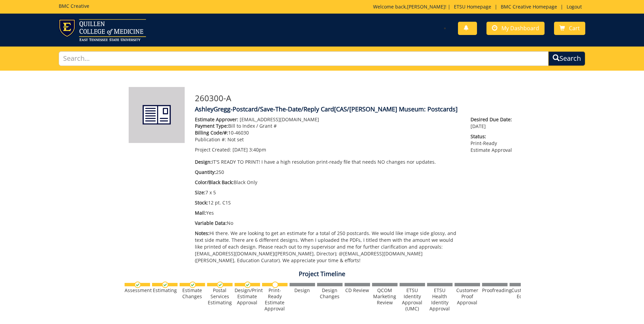  What do you see at coordinates (328, 192) in the screenshot?
I see `p: 7 x 5` at bounding box center [328, 192].